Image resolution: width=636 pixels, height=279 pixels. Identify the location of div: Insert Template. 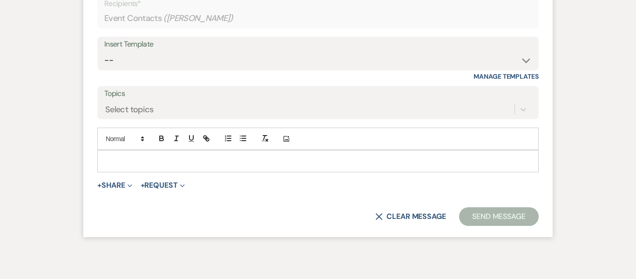
(318, 44).